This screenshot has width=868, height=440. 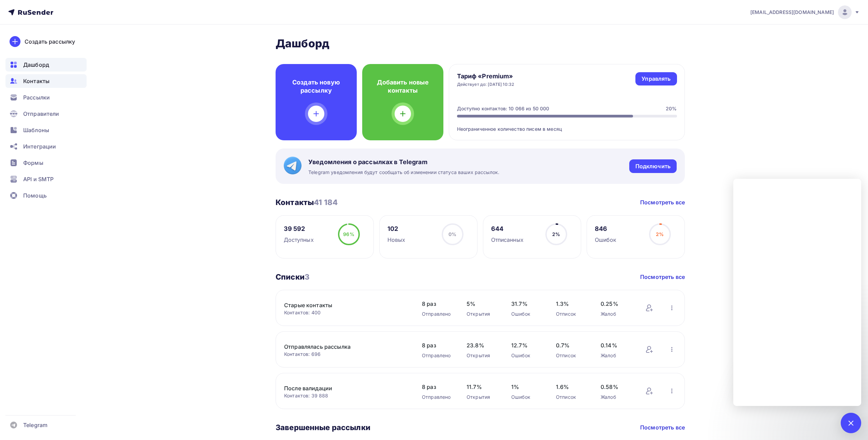 I want to click on span: 0.58%, so click(x=616, y=387).